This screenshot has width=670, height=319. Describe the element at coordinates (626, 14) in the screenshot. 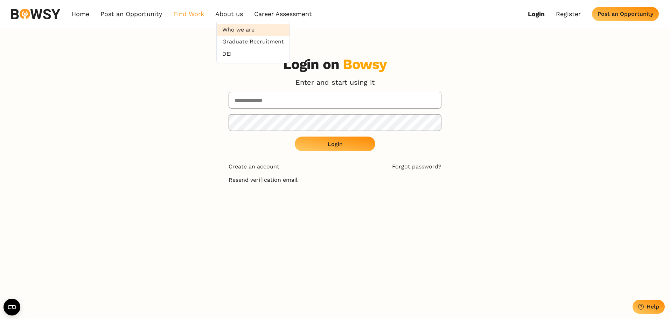

I see `div: Post an Opportunity` at that location.